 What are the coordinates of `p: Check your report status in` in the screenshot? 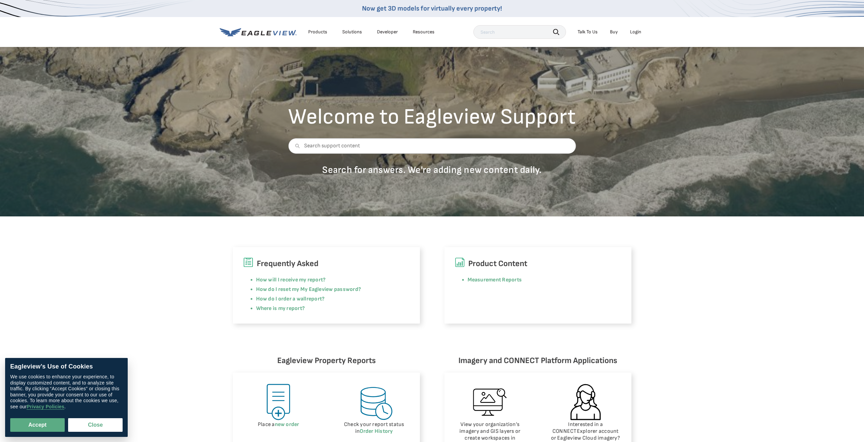 It's located at (374, 428).